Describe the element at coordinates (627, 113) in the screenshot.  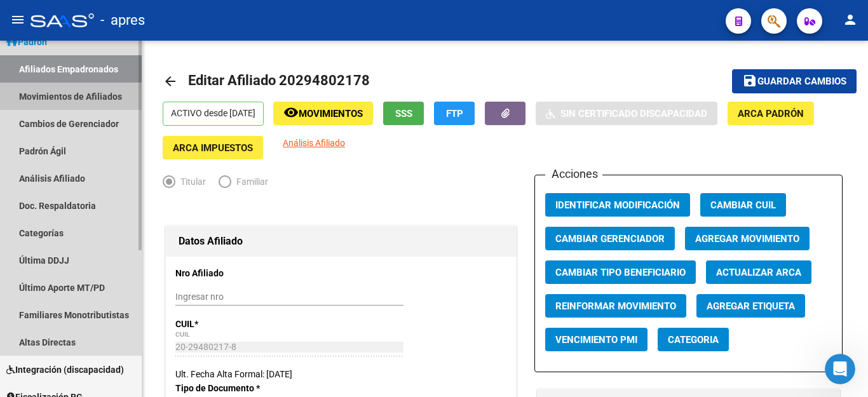
I see `button: Sin Certificado Discapacidad` at that location.